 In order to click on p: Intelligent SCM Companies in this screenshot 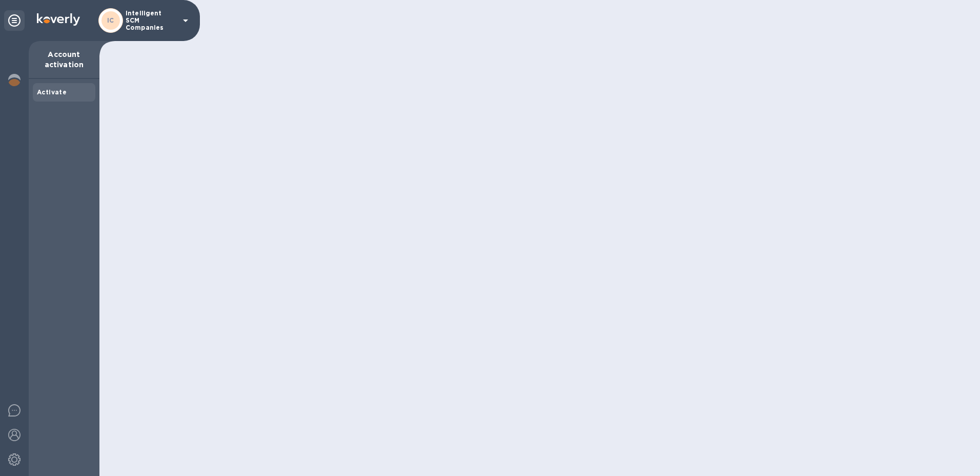, I will do `click(151, 21)`.